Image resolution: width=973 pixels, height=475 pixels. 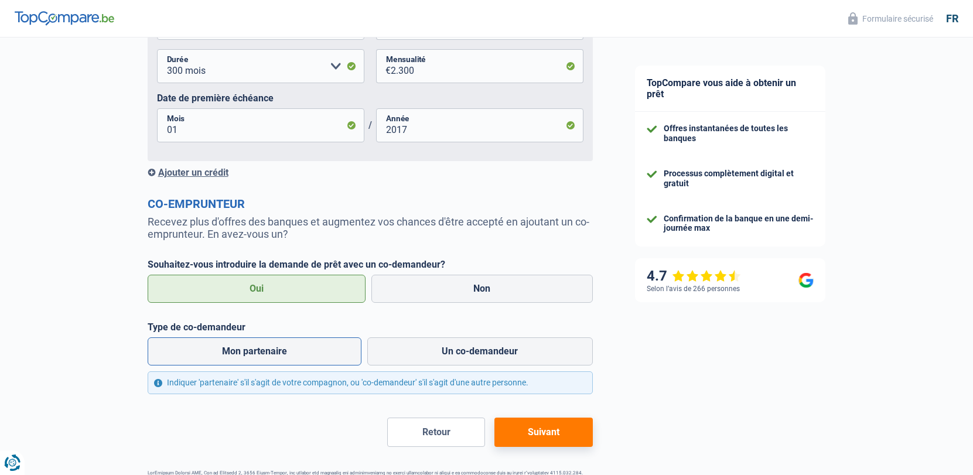 I want to click on div: Indiquer 'partenaire' s'il s'agit de votre compagnon, ou 'co-demandeur' s'il s'agit d'une autre p..., so click(x=370, y=383).